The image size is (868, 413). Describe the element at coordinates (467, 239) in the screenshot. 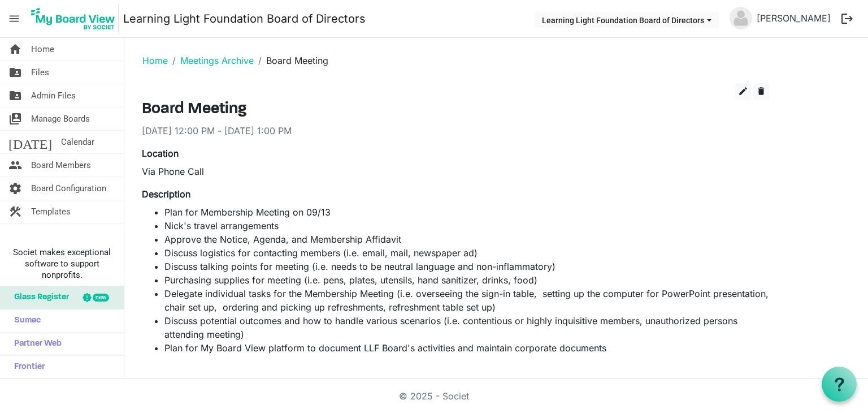

I see `li: Approve the Notice, Agenda, and Membership Affidavit` at that location.